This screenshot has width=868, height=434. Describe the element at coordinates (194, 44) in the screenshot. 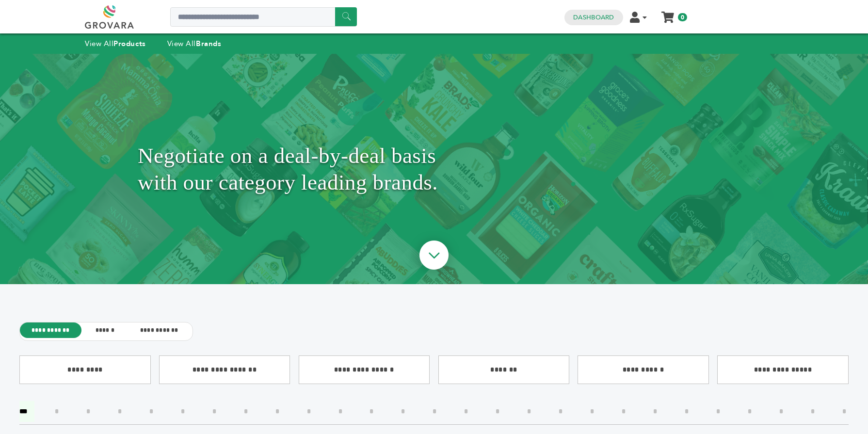

I see `a: View AllBrands` at that location.